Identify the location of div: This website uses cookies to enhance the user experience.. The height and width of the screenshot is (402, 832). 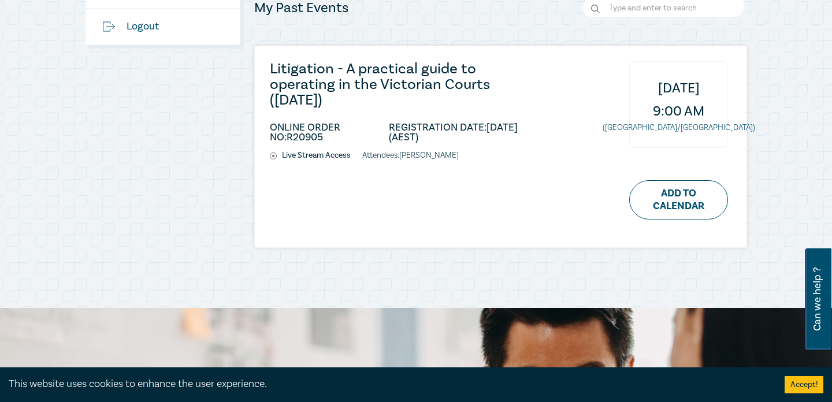
(388, 384).